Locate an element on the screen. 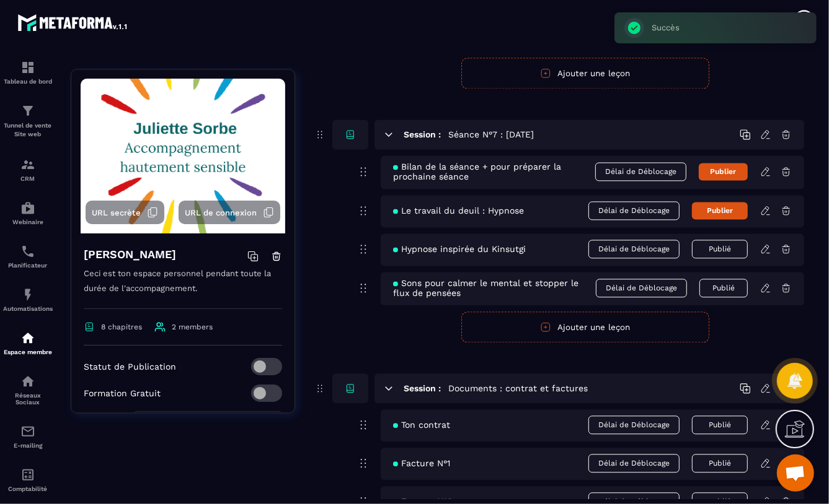 This screenshot has width=829, height=504. p: E-mailing is located at coordinates (28, 445).